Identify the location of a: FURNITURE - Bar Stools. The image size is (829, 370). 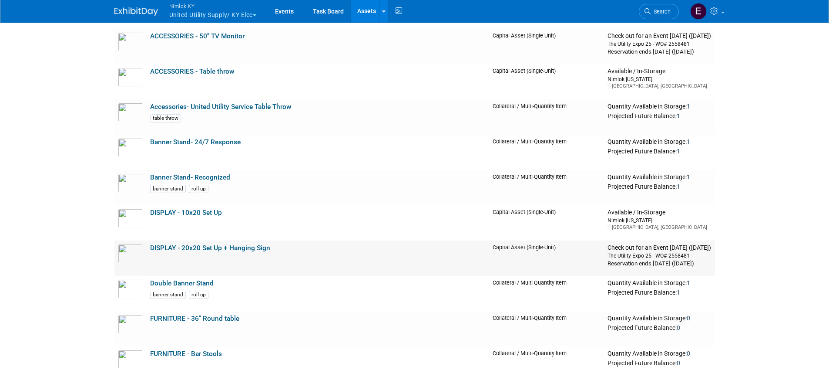
(186, 353).